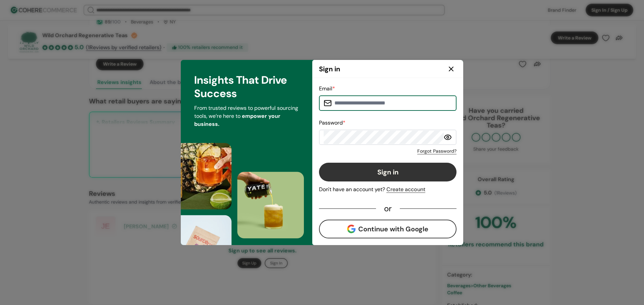 Image resolution: width=644 pixels, height=305 pixels. What do you see at coordinates (388, 189) in the screenshot?
I see `div: Don't have an account yet?` at bounding box center [388, 189].